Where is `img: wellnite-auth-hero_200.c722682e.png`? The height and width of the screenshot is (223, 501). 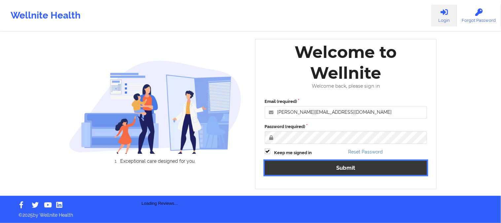 img: wellnite-auth-hero_200.c722682e.png is located at coordinates (155, 107).